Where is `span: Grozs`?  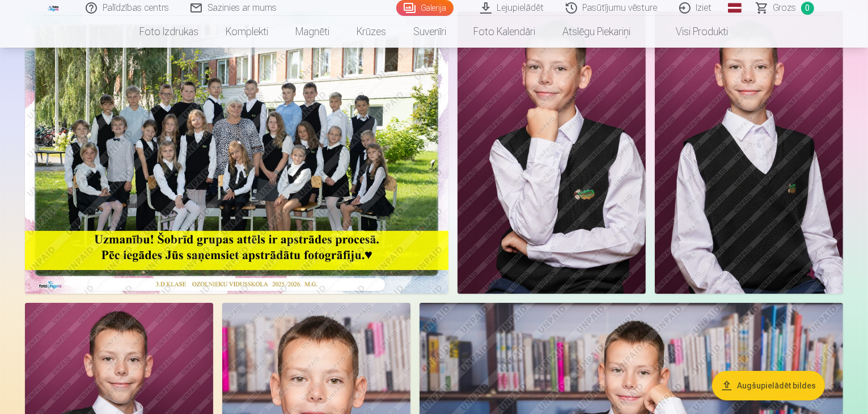
span: Grozs is located at coordinates (785, 8).